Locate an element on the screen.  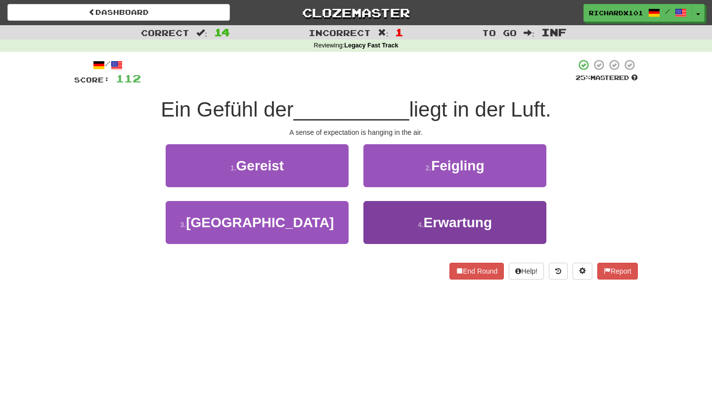
small: 4 . is located at coordinates (421, 225).